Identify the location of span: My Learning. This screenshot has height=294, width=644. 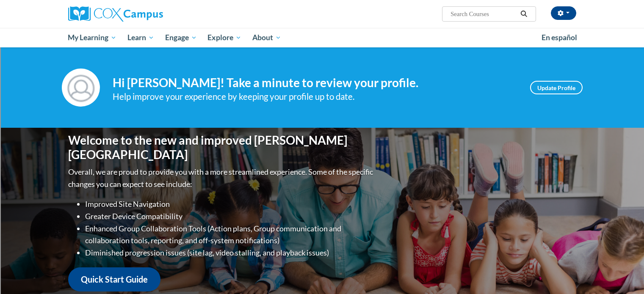
(92, 37).